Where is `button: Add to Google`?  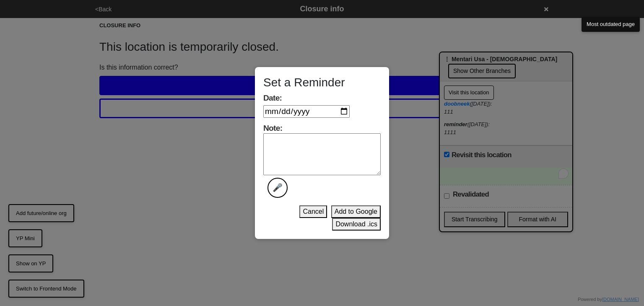 button: Add to Google is located at coordinates (356, 211).